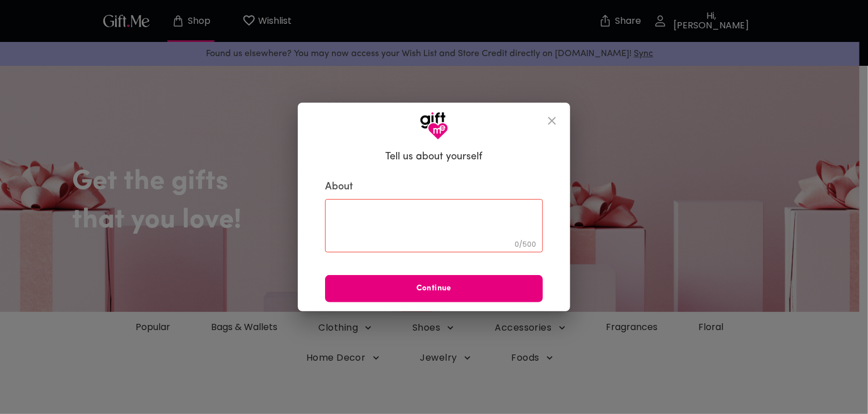  What do you see at coordinates (434, 157) in the screenshot?
I see `h6: Tell us about yourself` at bounding box center [434, 157].